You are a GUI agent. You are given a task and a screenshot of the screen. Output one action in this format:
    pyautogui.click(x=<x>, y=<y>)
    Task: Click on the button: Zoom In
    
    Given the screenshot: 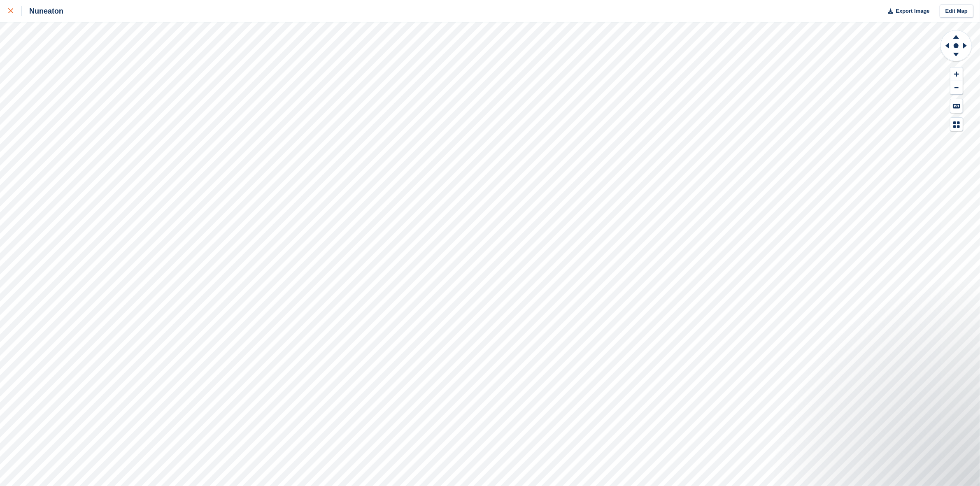 What is the action you would take?
    pyautogui.click(x=956, y=74)
    